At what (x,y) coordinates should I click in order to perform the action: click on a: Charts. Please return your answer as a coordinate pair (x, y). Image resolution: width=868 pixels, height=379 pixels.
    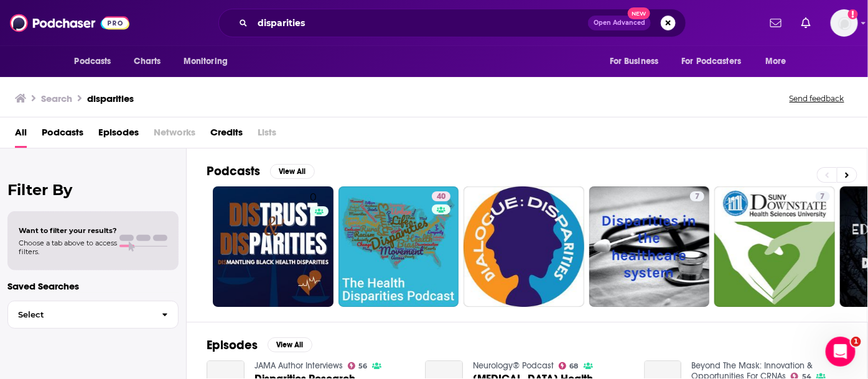
    Looking at the image, I should click on (148, 62).